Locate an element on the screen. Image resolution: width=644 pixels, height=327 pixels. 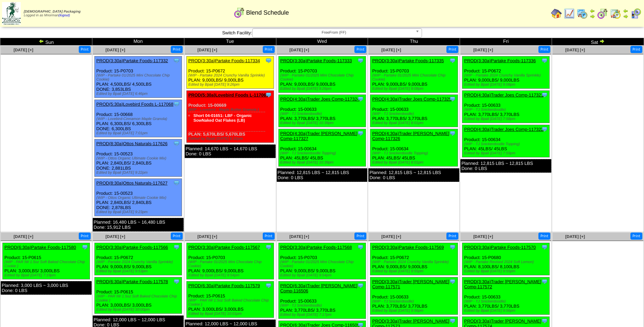
a: PROD(3:30a)Partake Foods-117570 is located at coordinates (500, 247).